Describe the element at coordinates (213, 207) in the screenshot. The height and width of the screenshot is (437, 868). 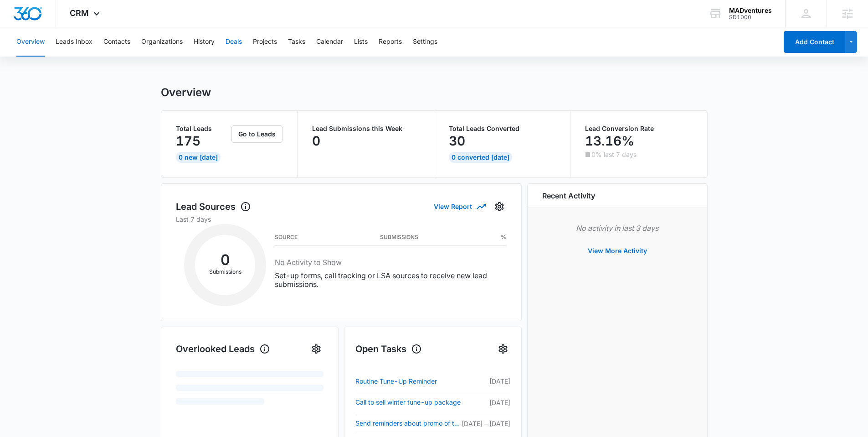
I see `h1: Lead Sources` at that location.